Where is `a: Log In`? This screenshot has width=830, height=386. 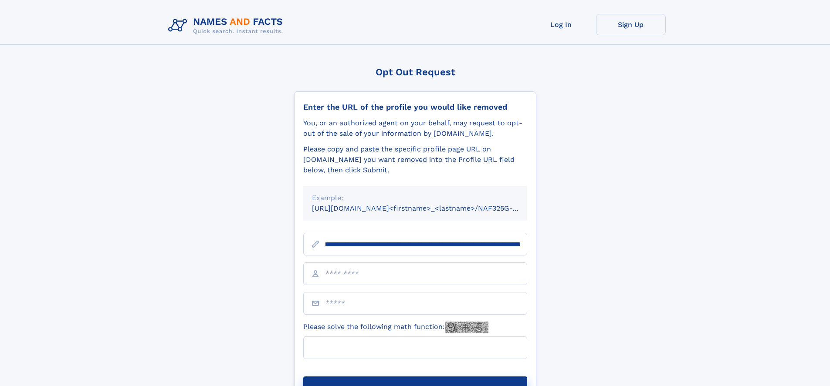 a: Log In is located at coordinates (561, 24).